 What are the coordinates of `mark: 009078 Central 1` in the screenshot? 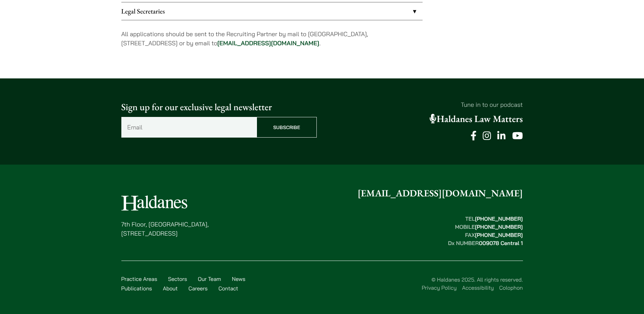 It's located at (501, 243).